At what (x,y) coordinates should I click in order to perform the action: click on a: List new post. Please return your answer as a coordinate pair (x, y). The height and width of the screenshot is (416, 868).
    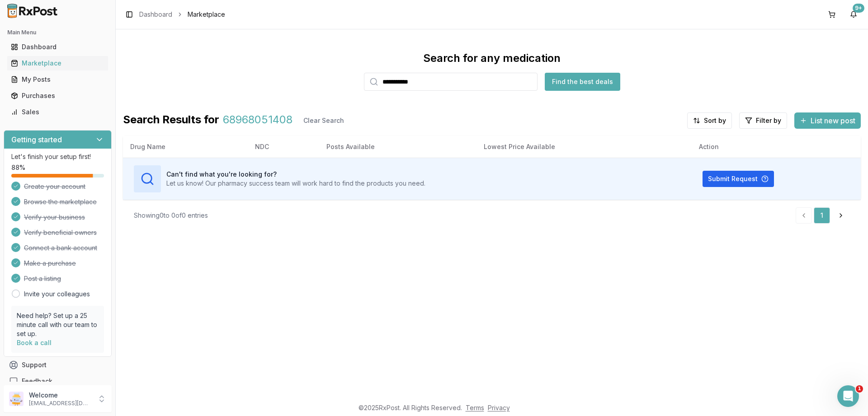
    Looking at the image, I should click on (827, 121).